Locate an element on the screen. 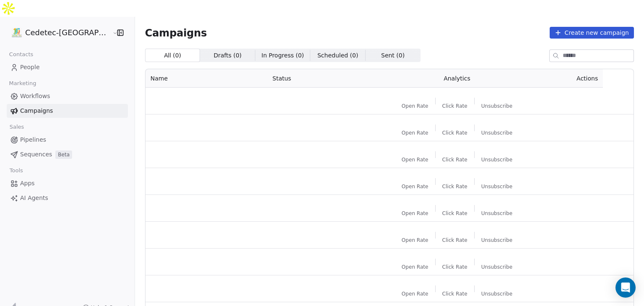 The height and width of the screenshot is (306, 644). a: AI Agents is located at coordinates (67, 198).